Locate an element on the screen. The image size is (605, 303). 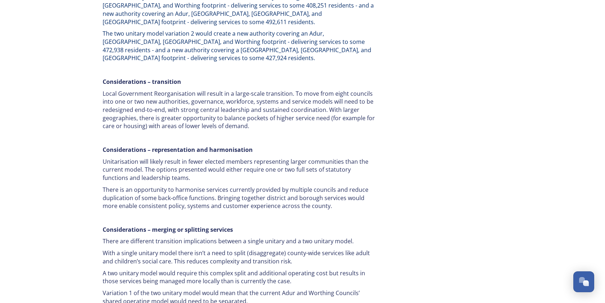
p: A two unitary model would require this complex split and additional operating cost but results in... is located at coordinates (239, 277).